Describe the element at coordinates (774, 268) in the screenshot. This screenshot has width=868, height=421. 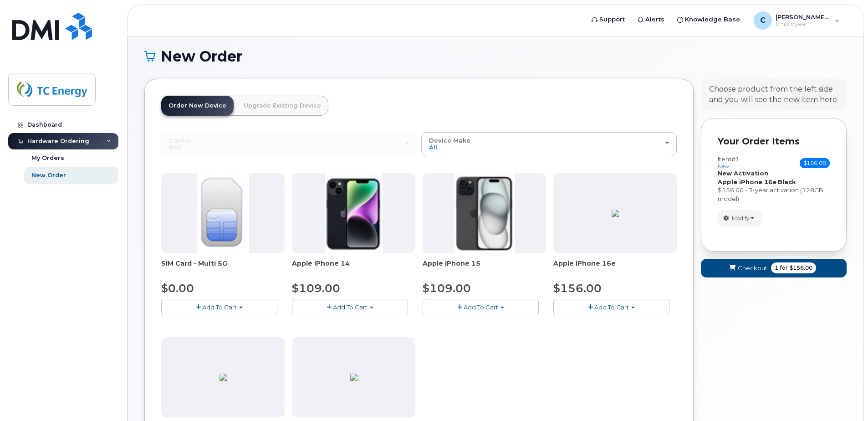
I see `button: Checkout 1 for $156.00` at that location.